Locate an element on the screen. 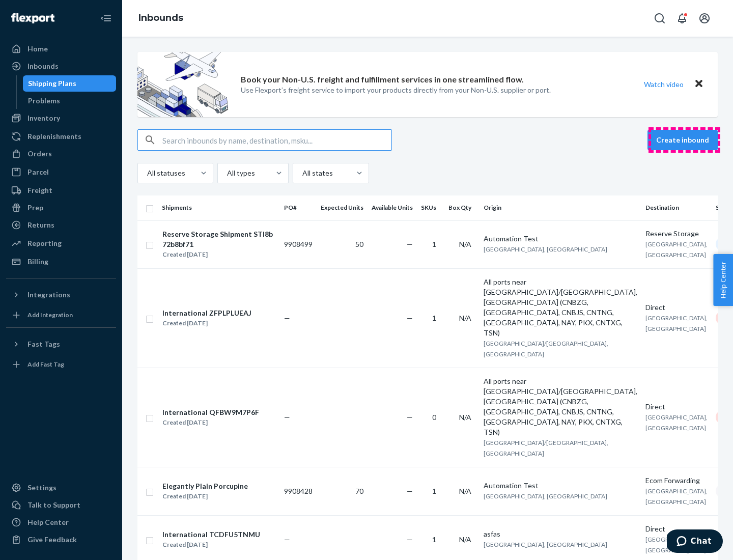  div: Add Fast Tag is located at coordinates (46, 364).